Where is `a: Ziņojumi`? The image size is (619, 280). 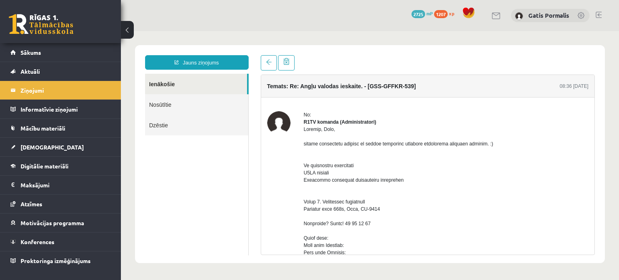
a: Ziņojumi is located at coordinates (60, 90).